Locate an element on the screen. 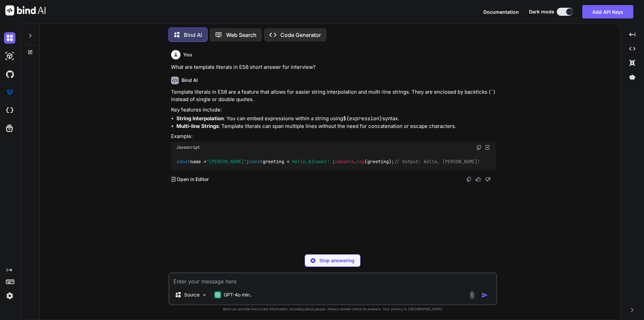 This screenshot has height=320, width=644. span: ${name} is located at coordinates (318, 162).